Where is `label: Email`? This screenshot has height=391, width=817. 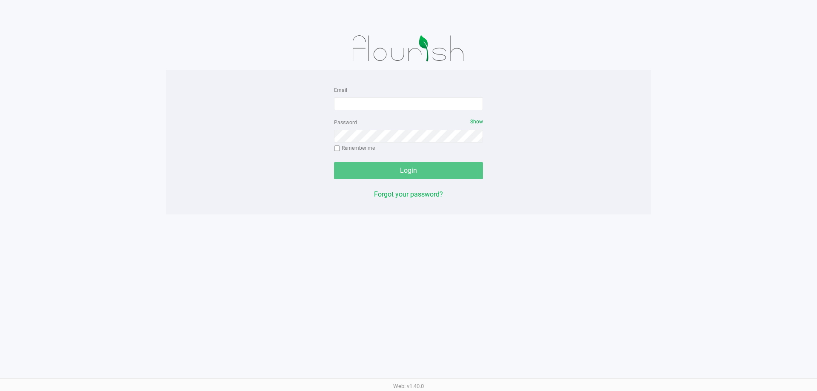
label: Email is located at coordinates (341, 90).